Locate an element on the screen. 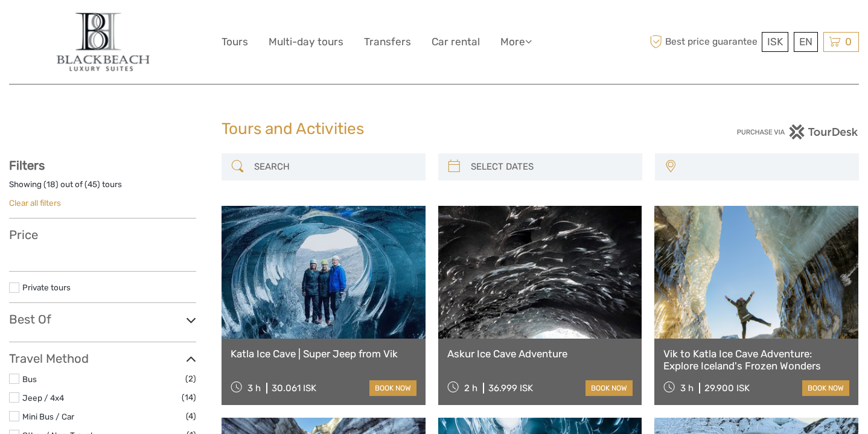 The height and width of the screenshot is (434, 868). h3: Price is located at coordinates (102, 235).